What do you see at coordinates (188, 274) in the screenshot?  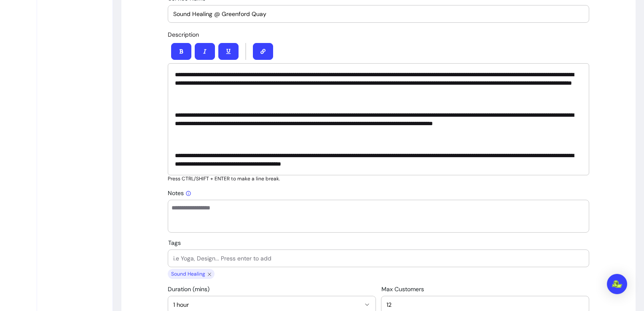 I see `span: Sound Healing` at bounding box center [188, 274].